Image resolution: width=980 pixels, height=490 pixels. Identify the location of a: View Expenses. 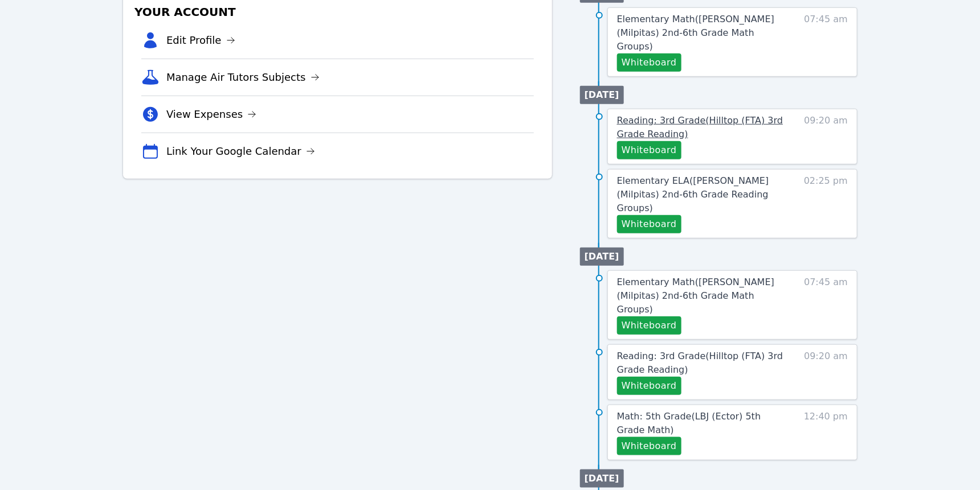
(211, 115).